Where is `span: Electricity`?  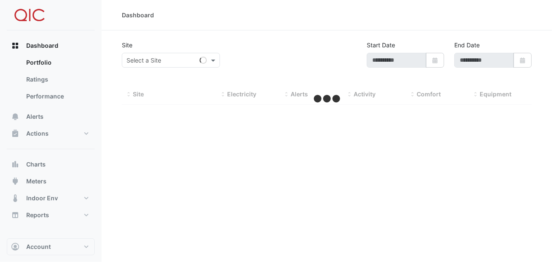 span: Electricity is located at coordinates (242, 94).